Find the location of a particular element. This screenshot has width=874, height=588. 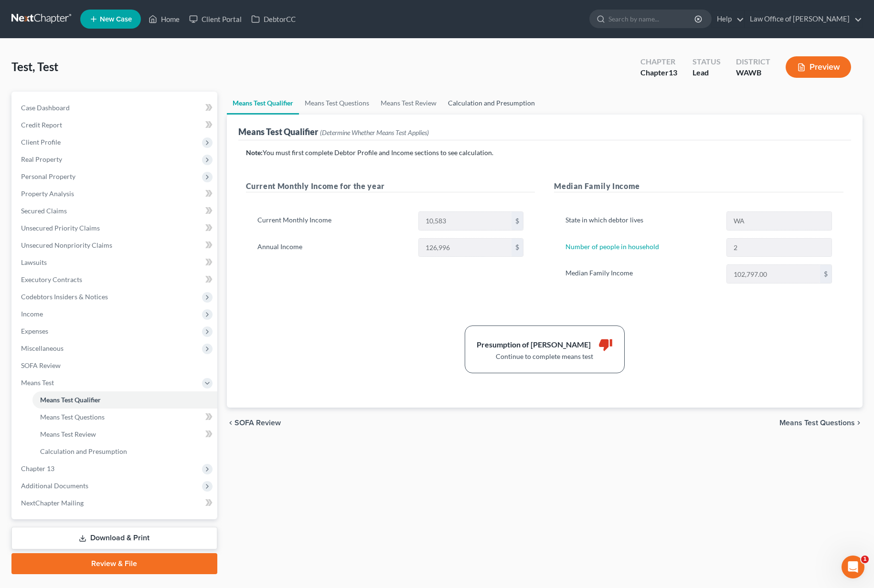

a: Home is located at coordinates (164, 20).